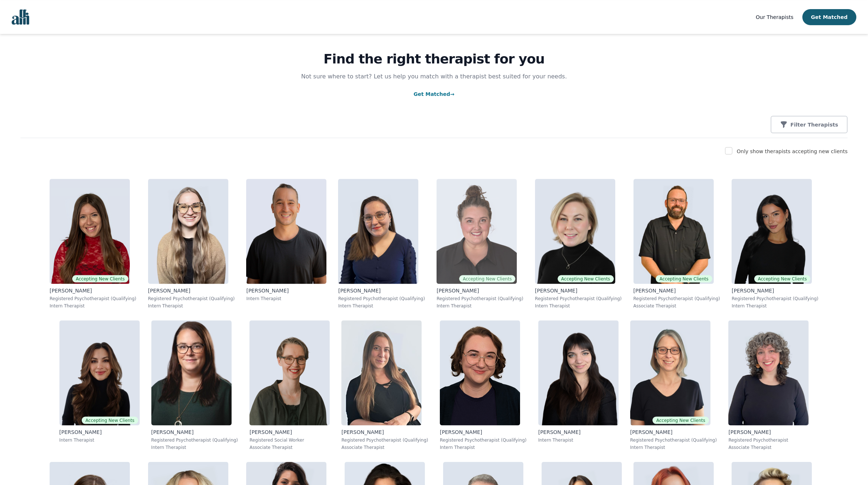 Image resolution: width=868 pixels, height=485 pixels. I want to click on p: Filter Therapists, so click(814, 124).